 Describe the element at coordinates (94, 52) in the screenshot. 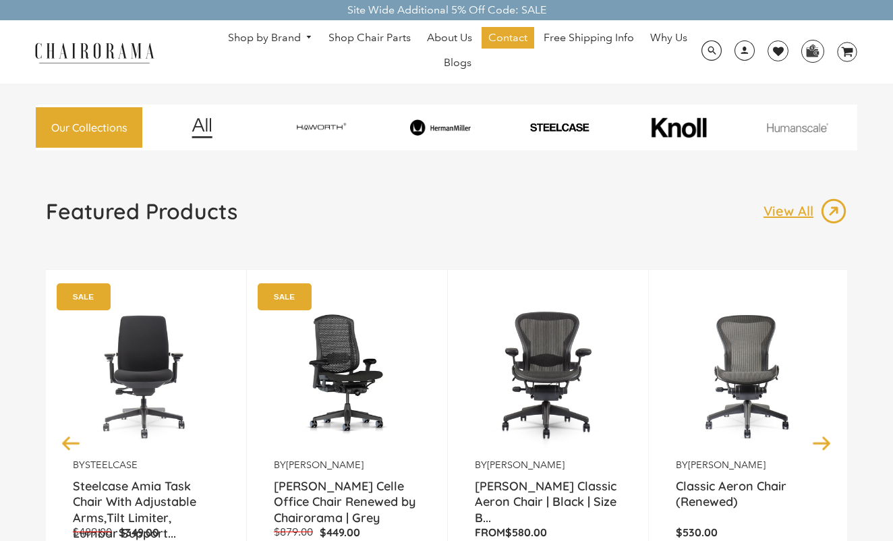

I see `img: chairorama` at that location.